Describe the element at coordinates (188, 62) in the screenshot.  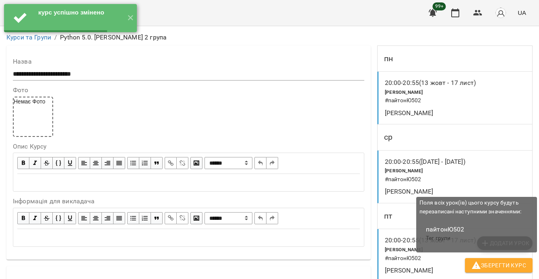
I see `label: Назва` at that location.